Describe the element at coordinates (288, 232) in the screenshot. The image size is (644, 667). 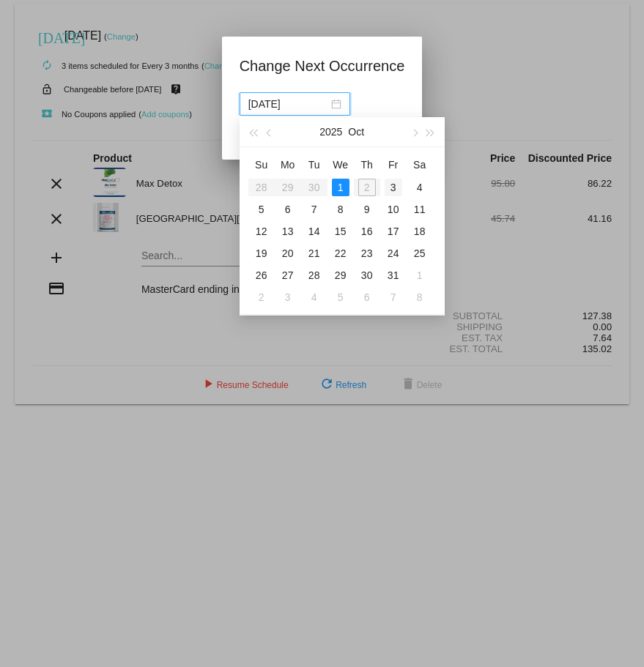
I see `td: 10/13/2025` at that location.